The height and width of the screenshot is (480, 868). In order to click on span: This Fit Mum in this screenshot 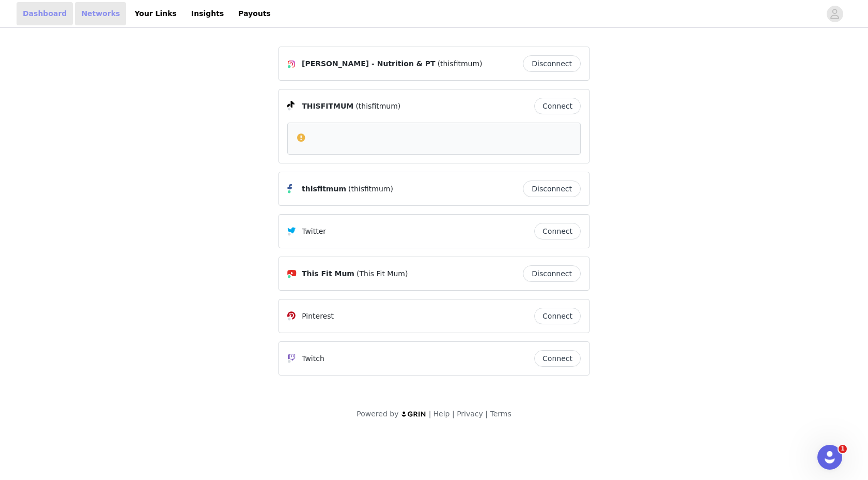, I will do `click(328, 273)`.